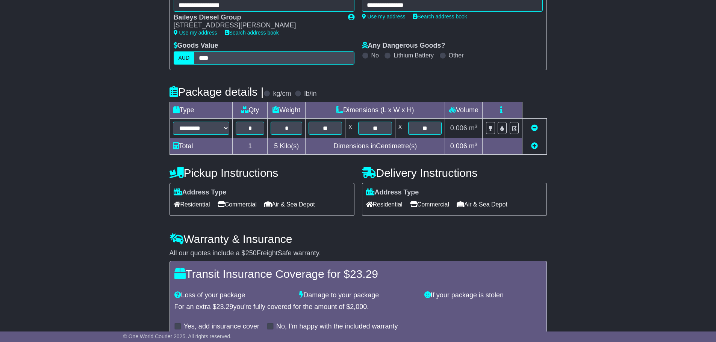 This screenshot has height=342, width=716. I want to click on td: 1, so click(250, 147).